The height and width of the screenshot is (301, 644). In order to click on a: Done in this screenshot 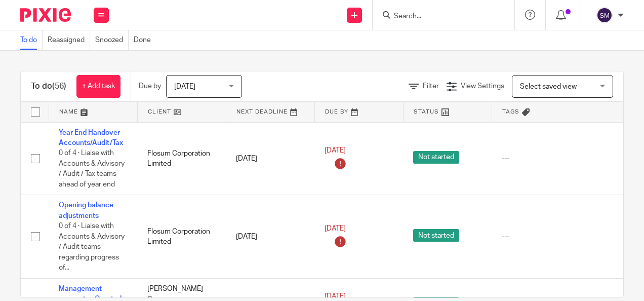, I will do `click(145, 40)`.